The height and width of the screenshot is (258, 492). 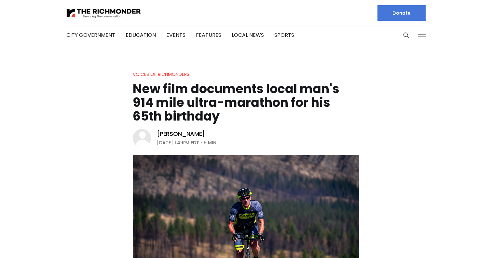 What do you see at coordinates (284, 35) in the screenshot?
I see `a: Sports` at bounding box center [284, 35].